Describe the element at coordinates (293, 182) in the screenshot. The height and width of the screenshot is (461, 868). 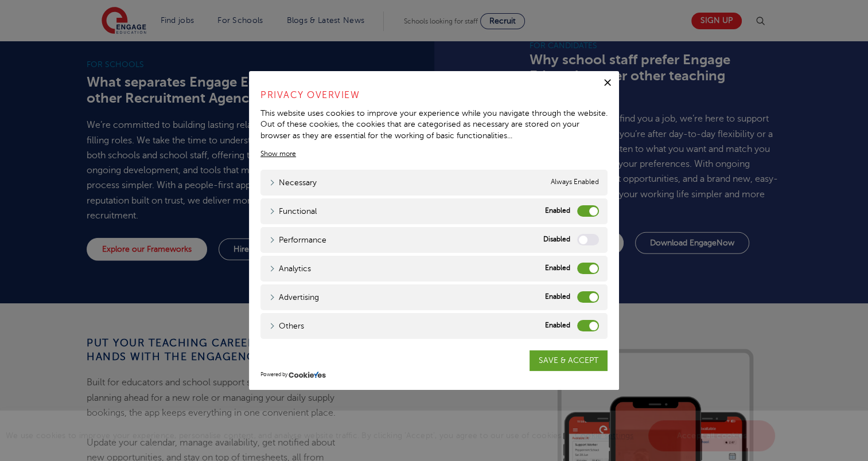
I see `a: Necessary` at that location.